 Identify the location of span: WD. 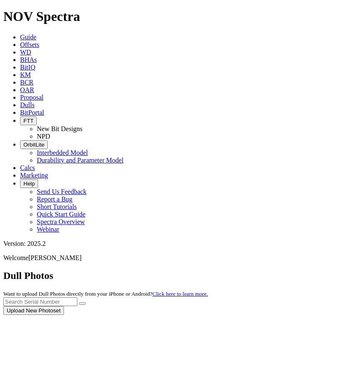
(26, 52).